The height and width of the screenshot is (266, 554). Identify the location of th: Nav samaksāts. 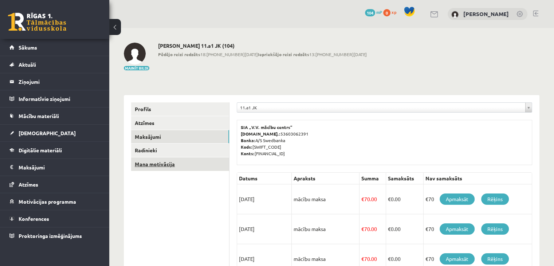
(478, 179).